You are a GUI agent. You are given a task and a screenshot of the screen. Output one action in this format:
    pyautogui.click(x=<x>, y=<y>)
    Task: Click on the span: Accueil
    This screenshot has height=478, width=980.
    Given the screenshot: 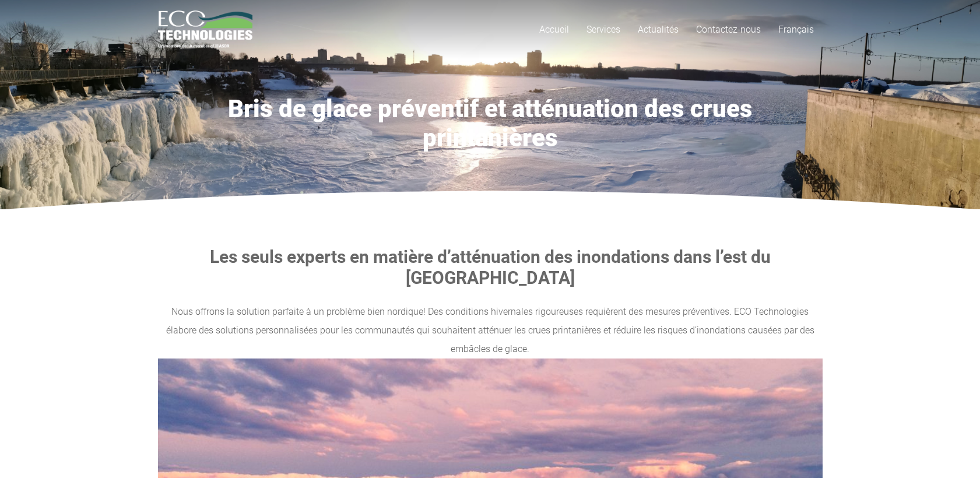 What is the action you would take?
    pyautogui.click(x=554, y=29)
    